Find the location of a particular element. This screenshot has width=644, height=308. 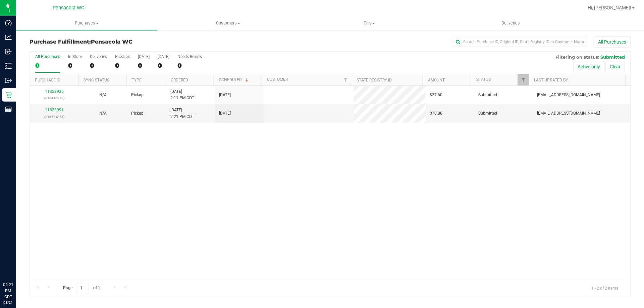

span: Tills is located at coordinates (369, 23).